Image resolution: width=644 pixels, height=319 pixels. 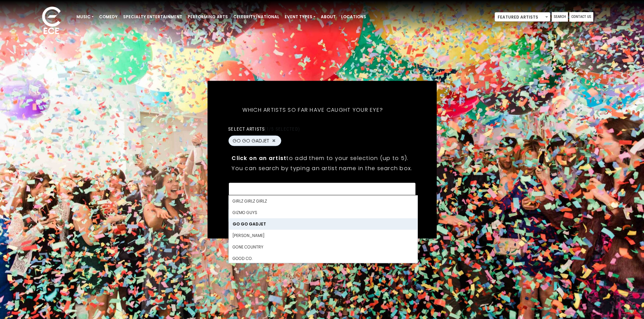 What do you see at coordinates (257, 17) in the screenshot?
I see `a: Celebrity/National` at bounding box center [257, 17].